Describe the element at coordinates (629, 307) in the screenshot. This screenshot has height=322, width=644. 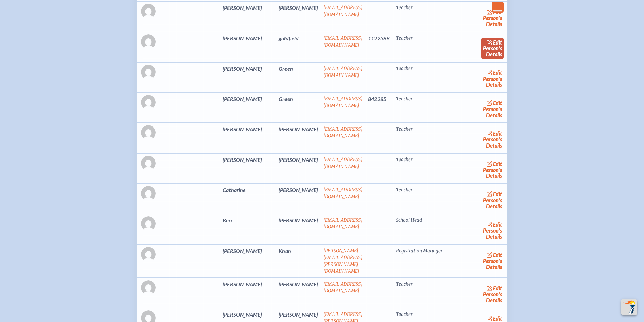
I see `img: To the top` at that location.